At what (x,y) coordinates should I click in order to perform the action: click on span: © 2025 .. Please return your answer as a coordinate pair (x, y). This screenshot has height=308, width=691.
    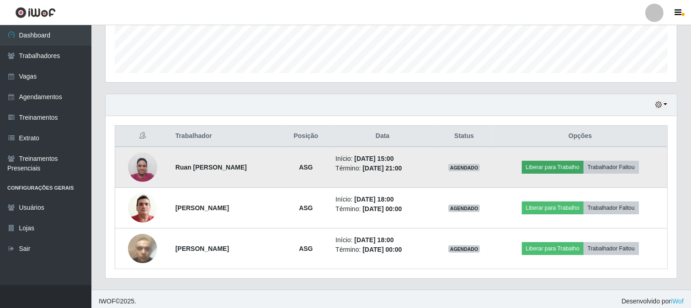
    Looking at the image, I should click on (117, 301).